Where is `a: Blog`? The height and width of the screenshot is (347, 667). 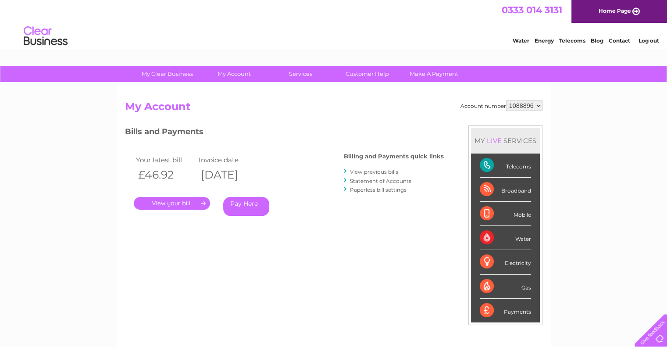 a: Blog is located at coordinates (597, 40).